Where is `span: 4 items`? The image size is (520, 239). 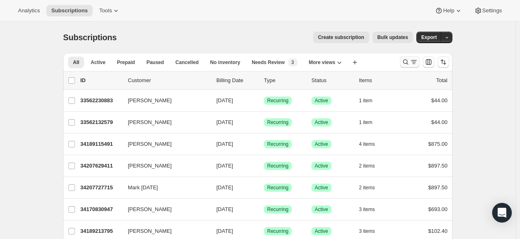 span: 4 items is located at coordinates (367, 144).